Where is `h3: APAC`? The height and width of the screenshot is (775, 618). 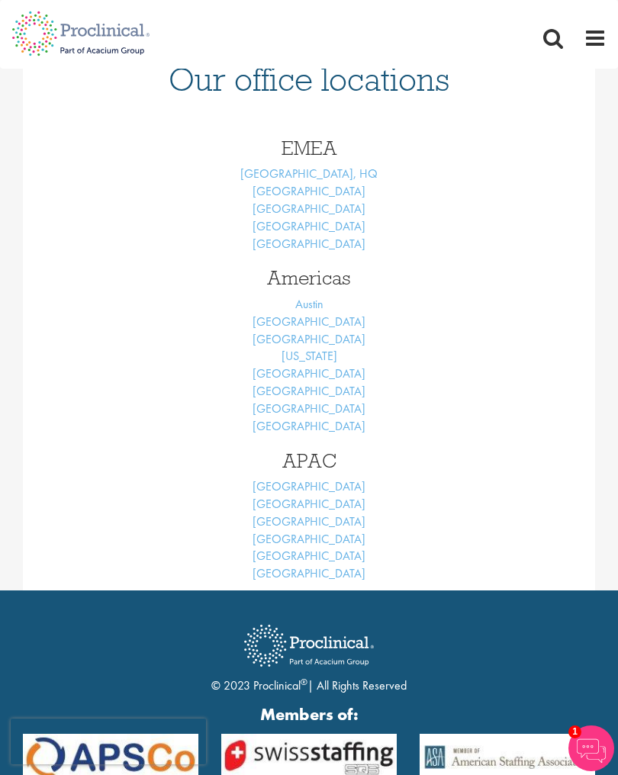
h3: APAC is located at coordinates (309, 460).